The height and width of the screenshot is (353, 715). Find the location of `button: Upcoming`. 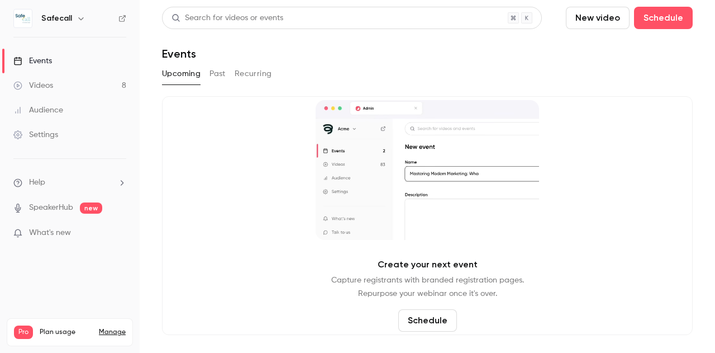

button: Upcoming is located at coordinates (181, 74).